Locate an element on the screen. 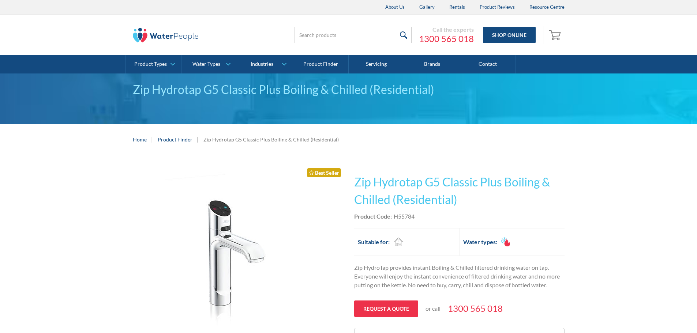 The height and width of the screenshot is (333, 697). h2: Suitable for: is located at coordinates (374, 242).